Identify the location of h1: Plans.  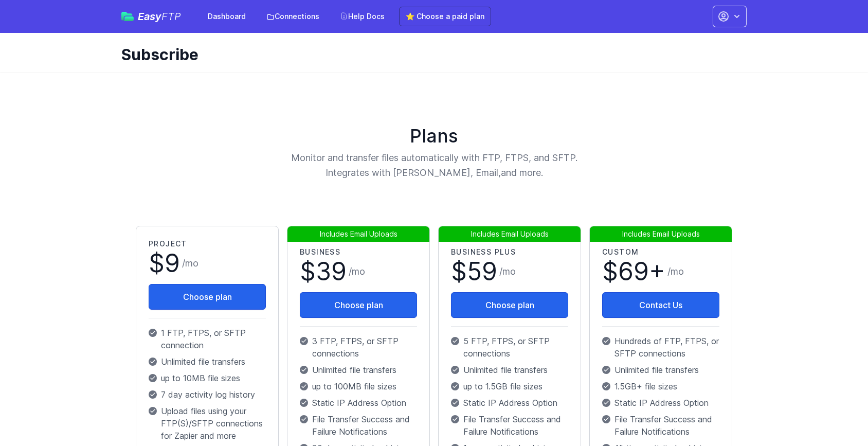
(434, 136).